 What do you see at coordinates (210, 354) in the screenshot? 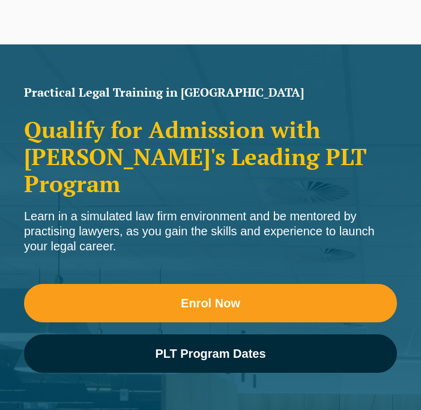
I see `span: PLT Program Dates` at bounding box center [210, 354].